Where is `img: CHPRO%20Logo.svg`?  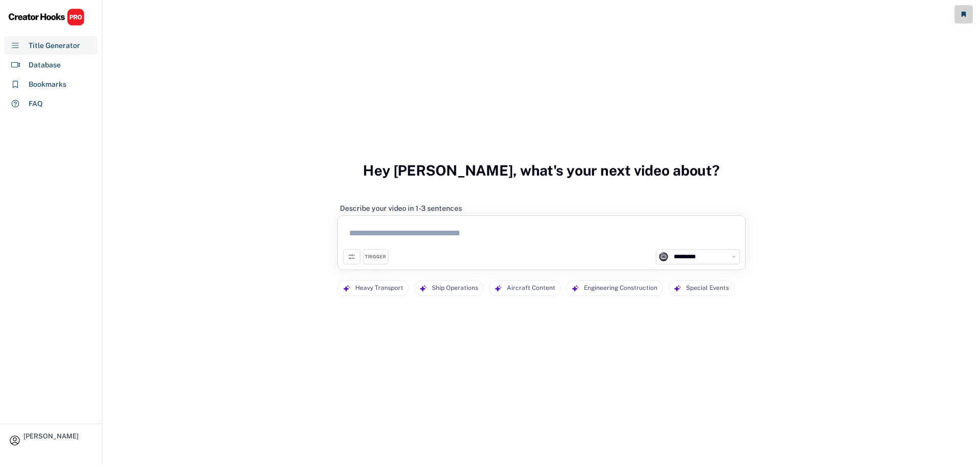
img: CHPRO%20Logo.svg is located at coordinates (47, 17).